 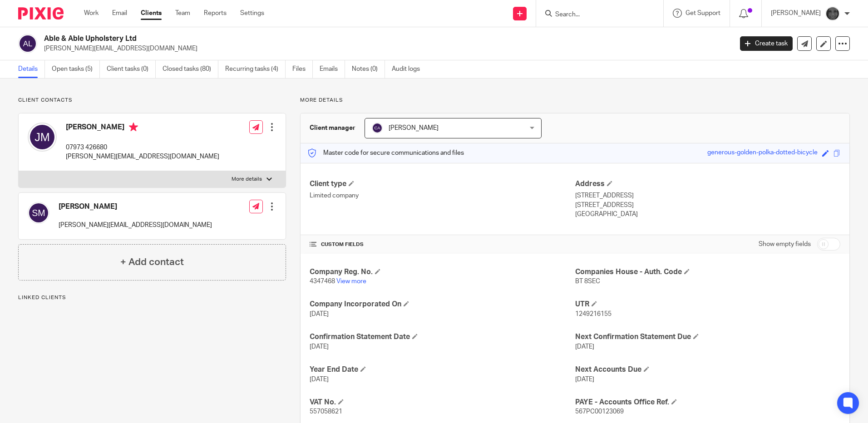 I want to click on p: Master code for secure communications and files, so click(x=386, y=153).